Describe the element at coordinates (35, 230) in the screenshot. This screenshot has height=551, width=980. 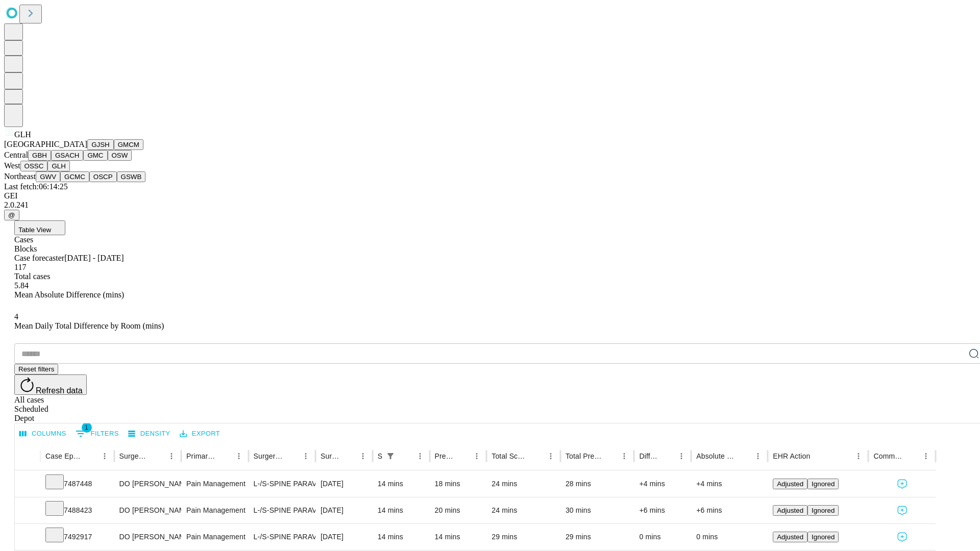
I see `span: Table View` at that location.